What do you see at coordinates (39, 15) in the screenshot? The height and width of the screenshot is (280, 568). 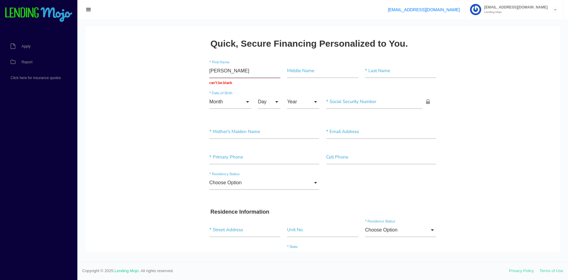 I see `img: logo-small.png` at bounding box center [39, 15].